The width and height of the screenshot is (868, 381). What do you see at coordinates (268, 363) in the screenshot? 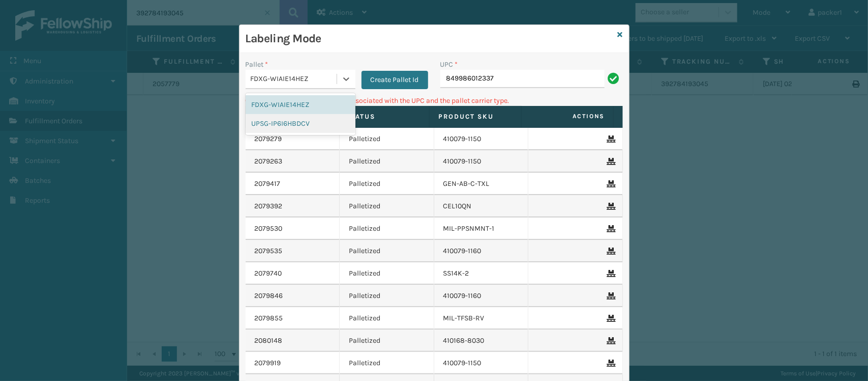
I see `a: 2079919` at bounding box center [268, 363].